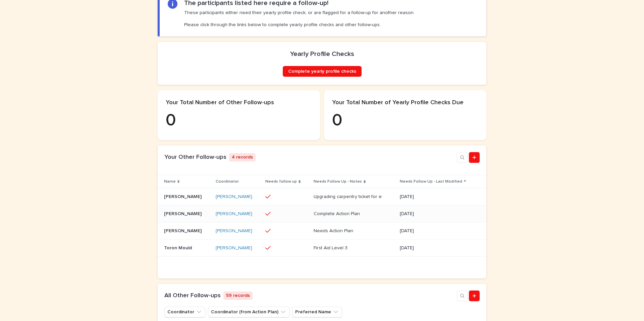 The height and width of the screenshot is (321, 644). I want to click on p: Needs Follow Up - Notes, so click(338, 182).